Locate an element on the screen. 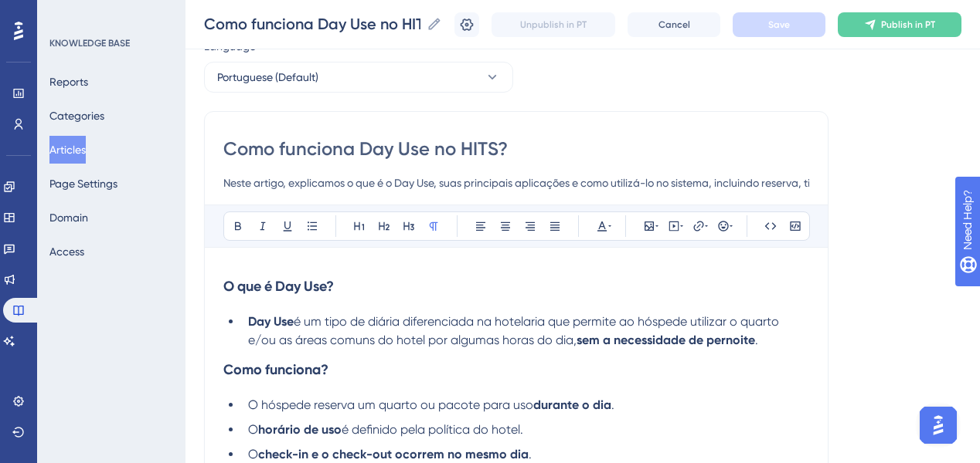 This screenshot has height=463, width=980. div: KNOWLEDGE BASE is located at coordinates (90, 43).